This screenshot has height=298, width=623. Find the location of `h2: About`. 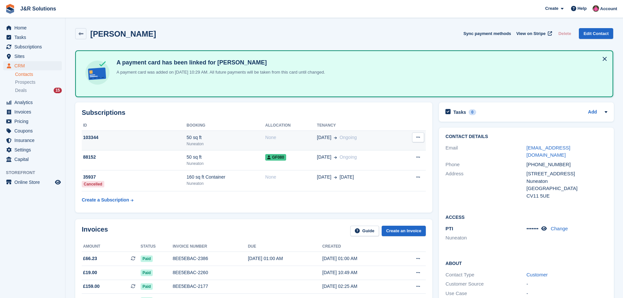

h2: About is located at coordinates (526, 263).